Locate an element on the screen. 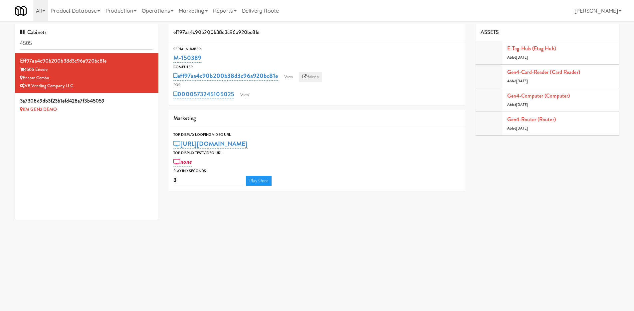 Image resolution: width=634 pixels, height=311 pixels. a: none is located at coordinates (182, 162).